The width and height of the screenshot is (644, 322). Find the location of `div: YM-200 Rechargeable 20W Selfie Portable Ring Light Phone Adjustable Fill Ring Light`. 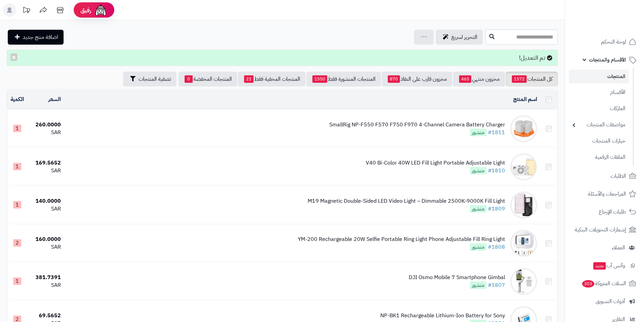

div: YM-200 Rechargeable 20W Selfie Portable Ring Light Phone Adjustable Fill Ring Light is located at coordinates (402, 240).